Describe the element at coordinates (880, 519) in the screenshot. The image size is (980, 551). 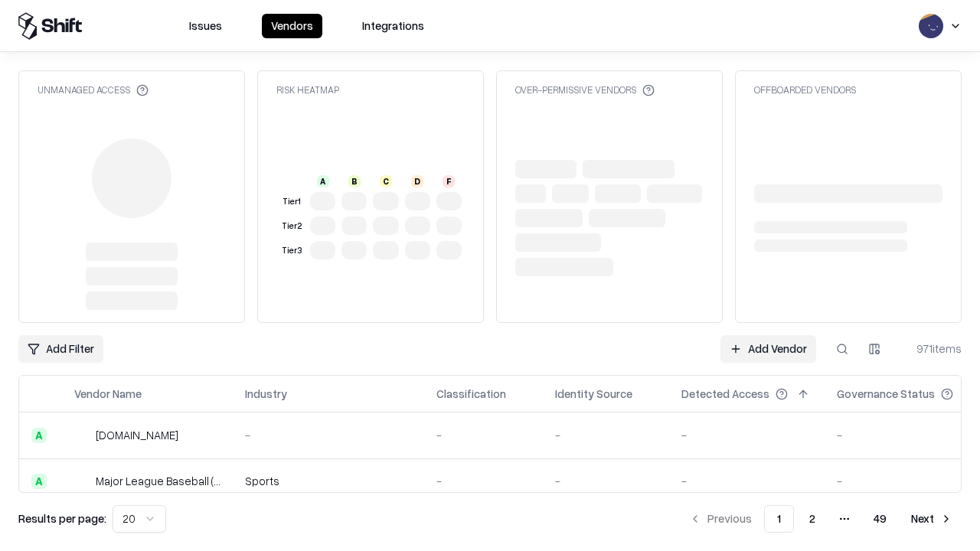
I see `button: 49` at that location.